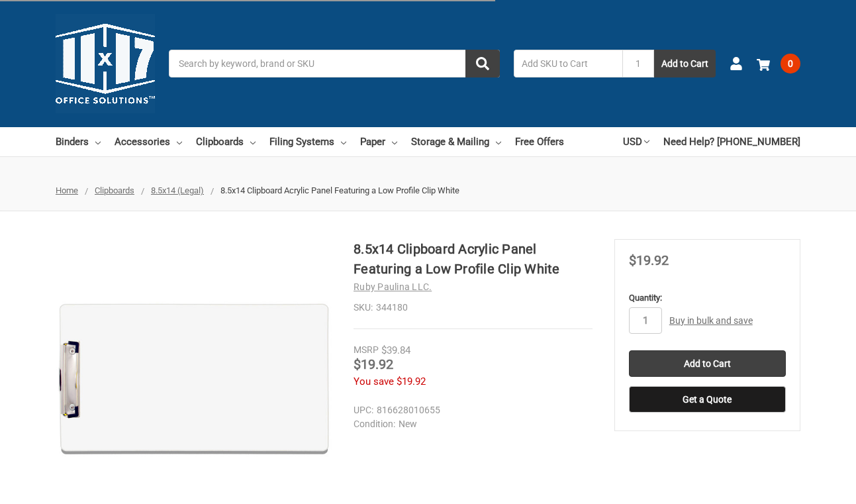  Describe the element at coordinates (637, 141) in the screenshot. I see `a: USD` at that location.